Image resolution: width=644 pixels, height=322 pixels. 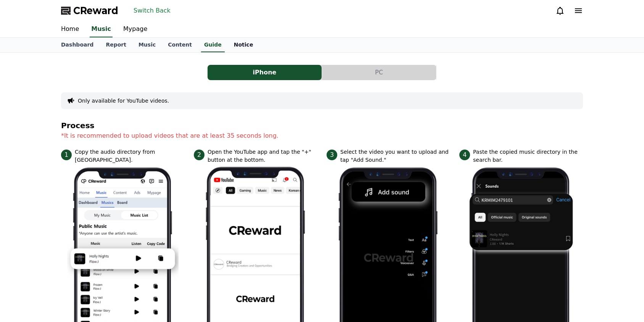 I want to click on a: Guide, so click(x=213, y=45).